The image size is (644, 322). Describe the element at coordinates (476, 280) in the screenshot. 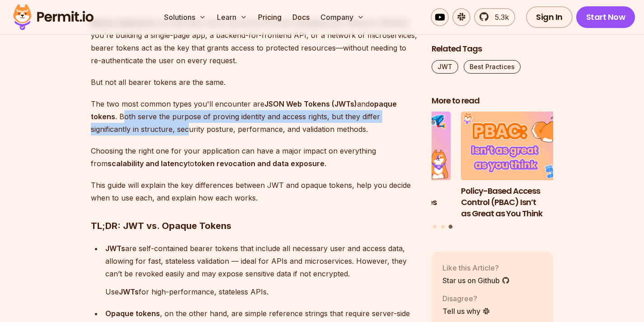

I see `a: Star us on Github` at that location.